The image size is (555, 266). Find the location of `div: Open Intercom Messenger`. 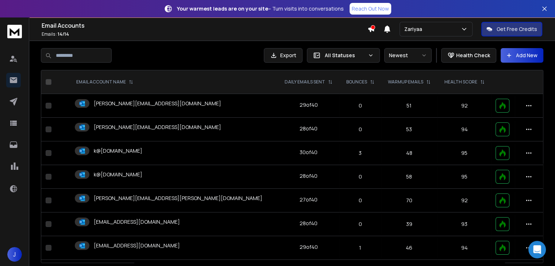

div: Open Intercom Messenger is located at coordinates (537, 250).